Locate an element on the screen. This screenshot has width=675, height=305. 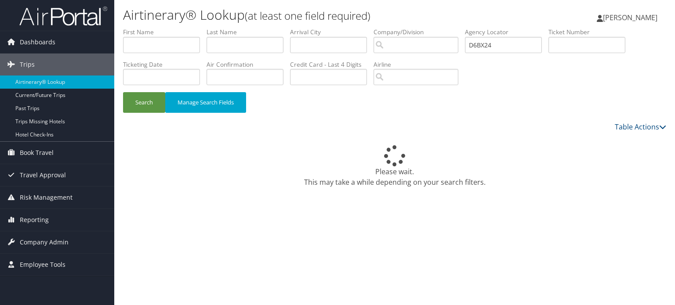
img: airportal-logo.png is located at coordinates (63, 16).